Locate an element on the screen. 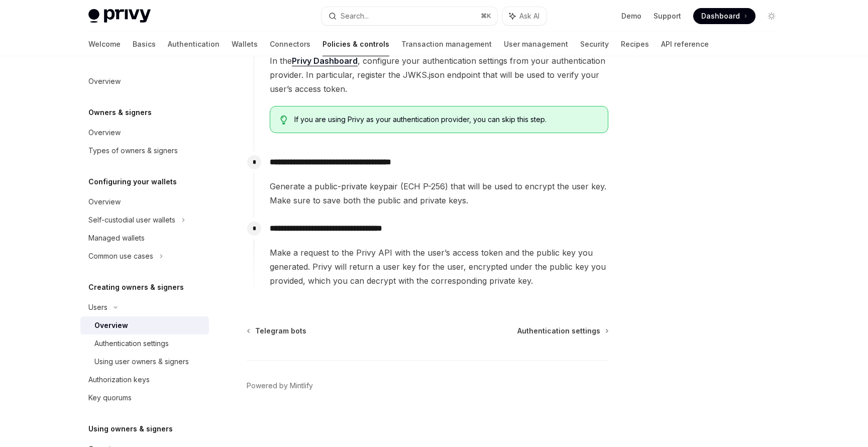 The width and height of the screenshot is (868, 447). span: Telegram bots is located at coordinates (281, 331).